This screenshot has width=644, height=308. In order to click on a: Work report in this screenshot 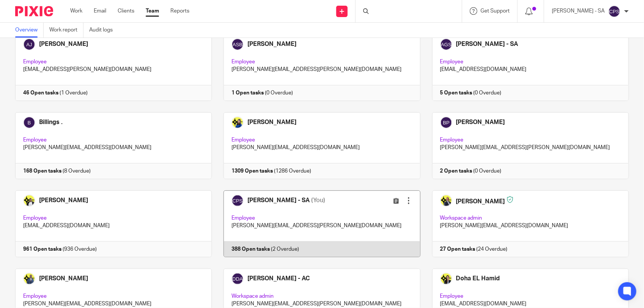, I will do `click(66, 30)`.